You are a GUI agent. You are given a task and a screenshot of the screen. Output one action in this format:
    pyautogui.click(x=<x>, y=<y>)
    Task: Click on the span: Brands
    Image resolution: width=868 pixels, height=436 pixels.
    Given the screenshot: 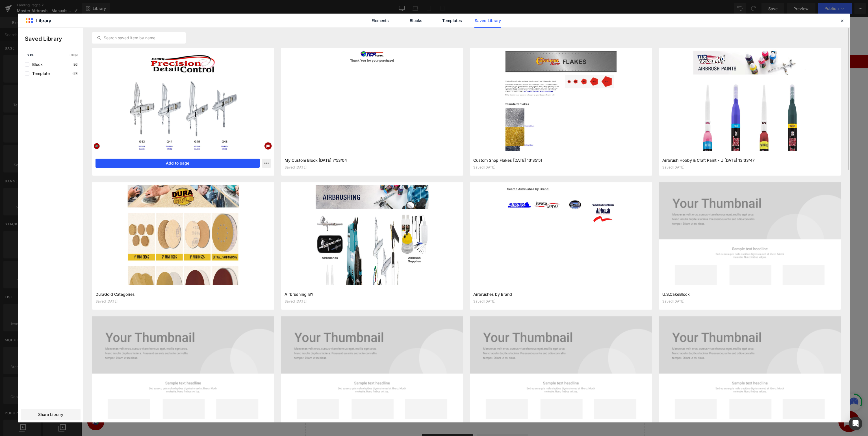 What is the action you would take?
    pyautogui.click(x=531, y=44)
    